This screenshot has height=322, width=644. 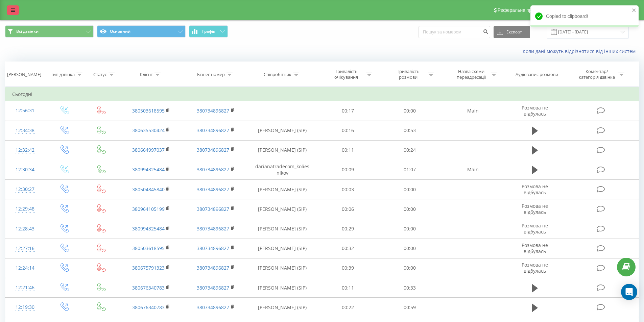 What do you see at coordinates (25, 307) in the screenshot?
I see `div: 12:19:30` at bounding box center [25, 307].